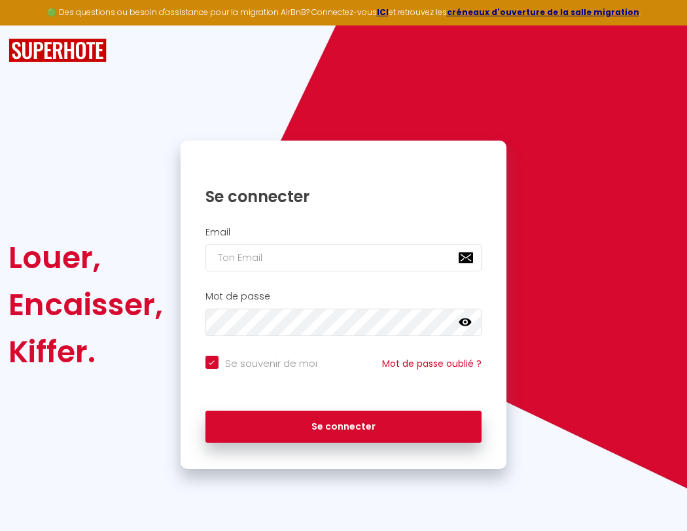 The image size is (687, 531). I want to click on h1: Se connecter, so click(344, 196).